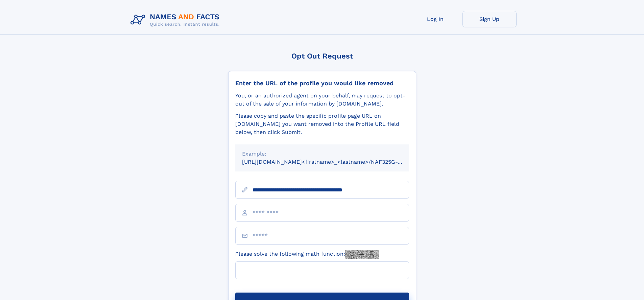 Image resolution: width=644 pixels, height=300 pixels. I want to click on label: Please solve the following math function:, so click(307, 254).